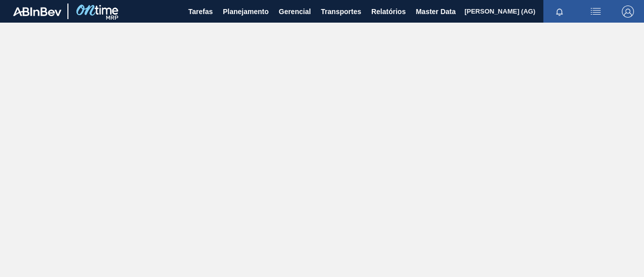 This screenshot has width=644, height=277. I want to click on span: Planejamento, so click(246, 11).